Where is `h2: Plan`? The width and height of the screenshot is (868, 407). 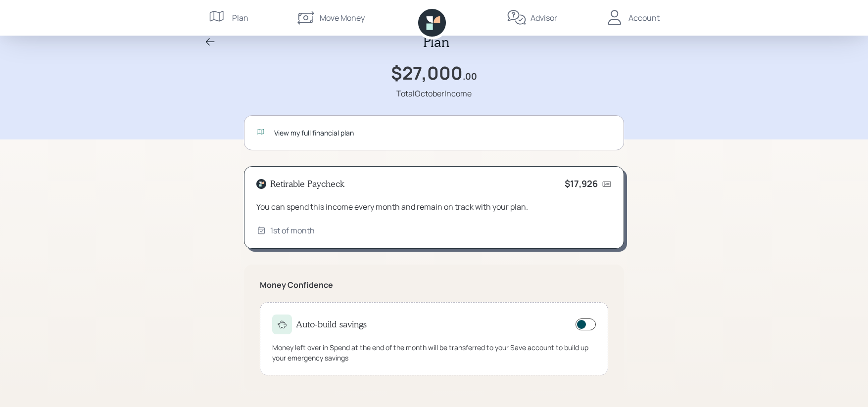 h2: Plan is located at coordinates (436, 42).